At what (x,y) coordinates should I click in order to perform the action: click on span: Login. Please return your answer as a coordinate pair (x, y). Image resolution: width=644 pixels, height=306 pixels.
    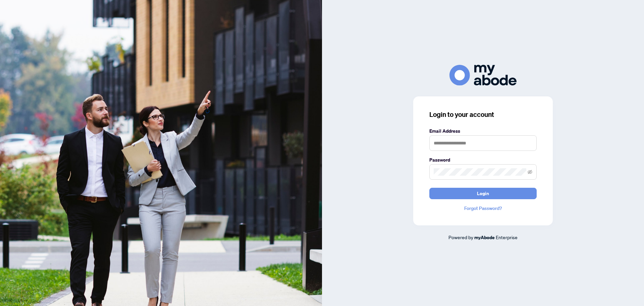
    Looking at the image, I should click on (483, 193).